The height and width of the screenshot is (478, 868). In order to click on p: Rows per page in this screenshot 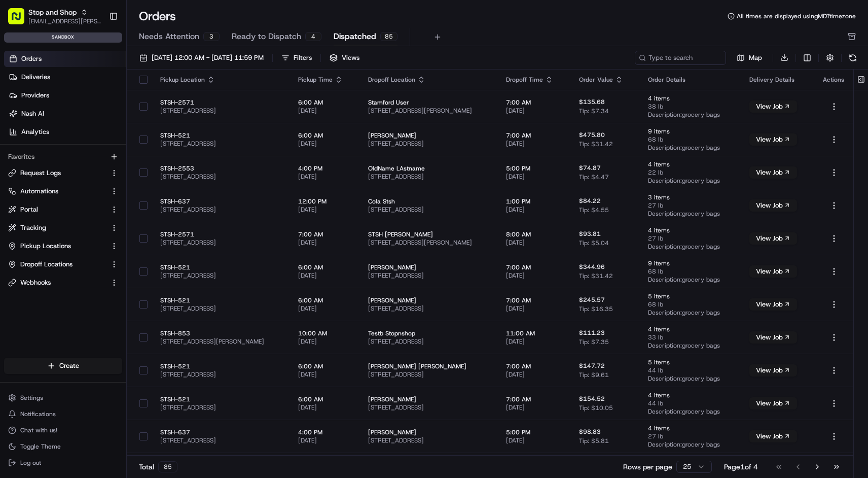, I will do `click(647, 466)`.